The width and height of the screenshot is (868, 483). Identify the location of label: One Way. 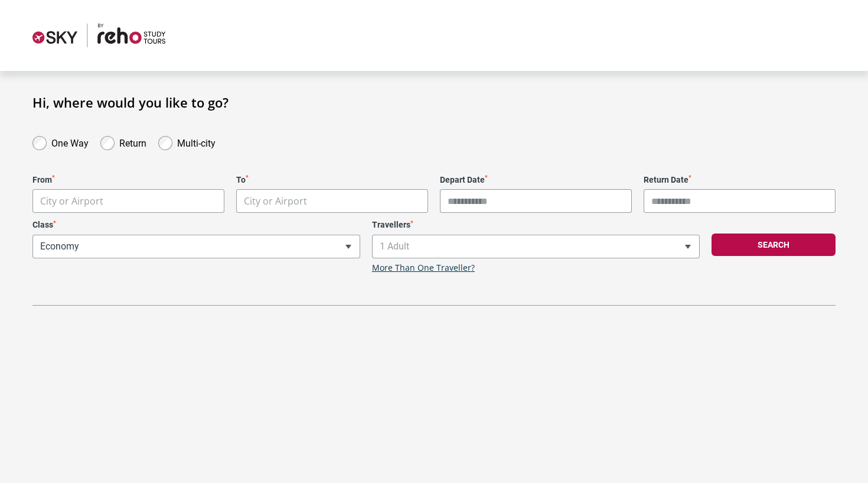
(70, 142).